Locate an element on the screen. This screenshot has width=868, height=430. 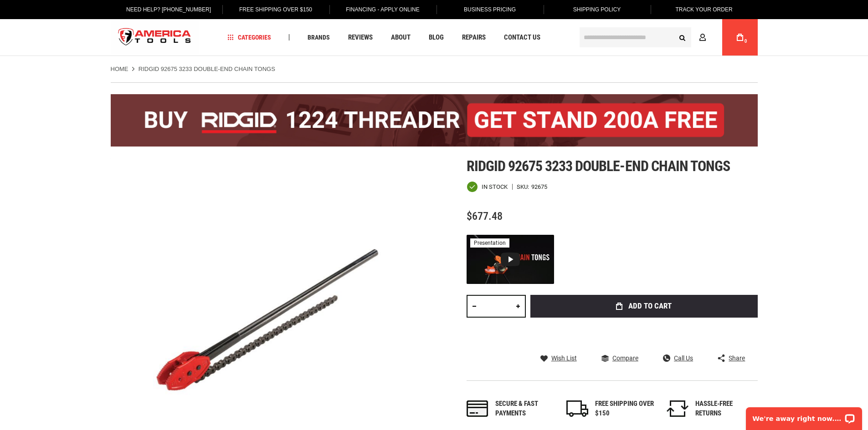
a: Reviews is located at coordinates (360, 37).